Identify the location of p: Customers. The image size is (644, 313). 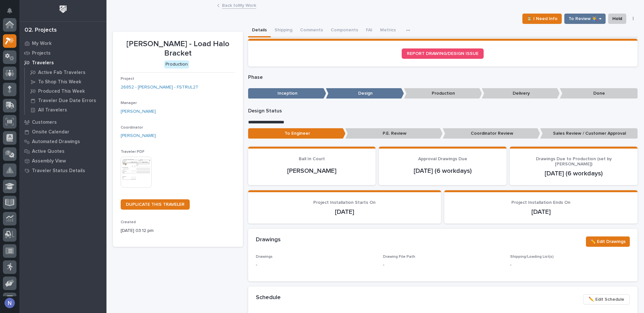
(44, 123).